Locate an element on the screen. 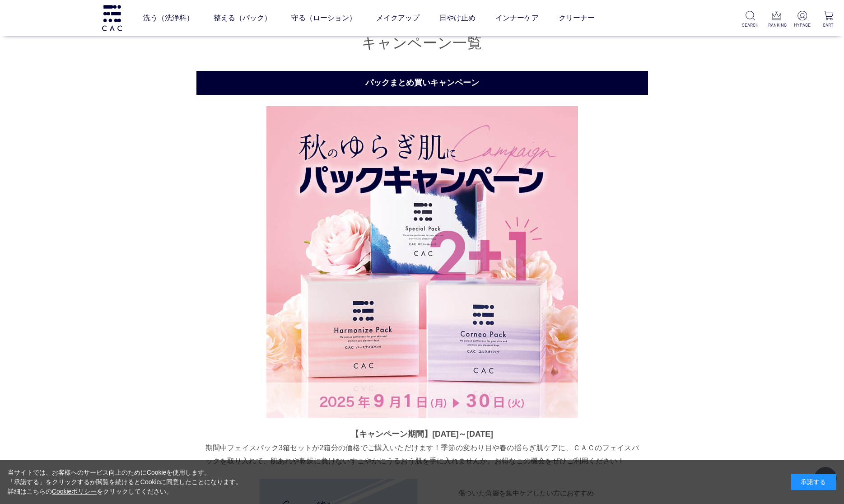  a: 整える（パック） is located at coordinates (242, 18).